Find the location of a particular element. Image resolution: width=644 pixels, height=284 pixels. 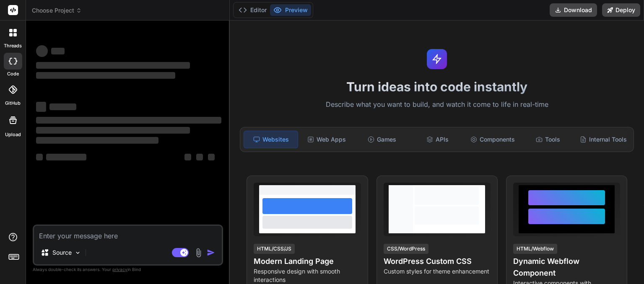

div: APIs is located at coordinates (437, 139).